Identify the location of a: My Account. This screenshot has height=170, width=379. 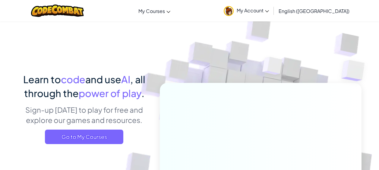
(247, 11).